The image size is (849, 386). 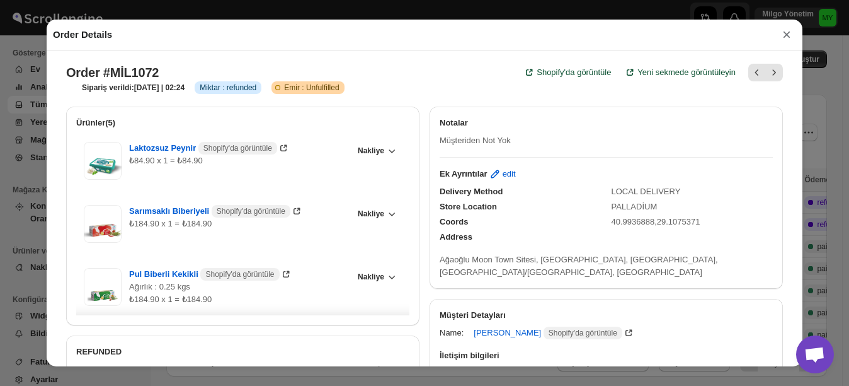 What do you see at coordinates (293, 369) in the screenshot?
I see `div: 5 products` at bounding box center [293, 369].